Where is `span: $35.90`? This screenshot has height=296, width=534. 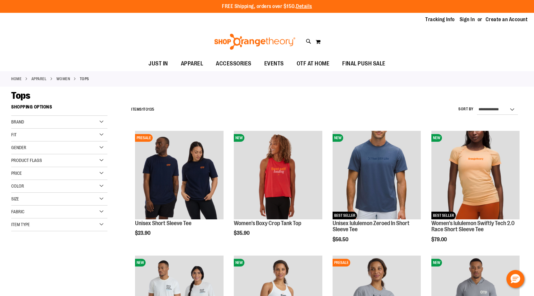
span: $35.90 is located at coordinates (242, 233).